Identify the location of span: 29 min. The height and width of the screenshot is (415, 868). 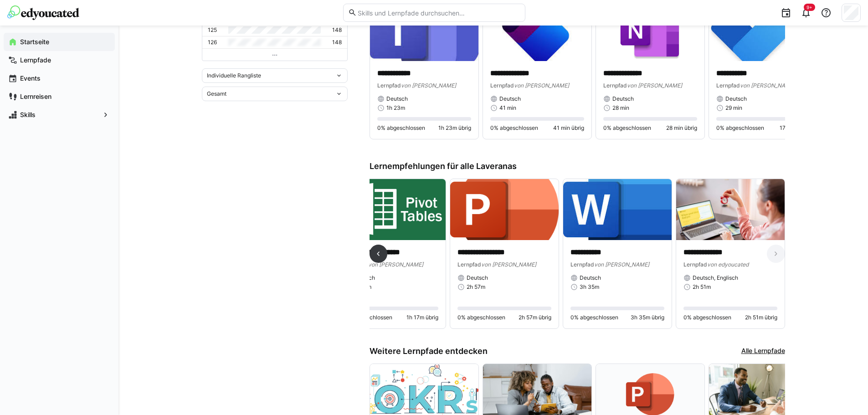
(734, 108).